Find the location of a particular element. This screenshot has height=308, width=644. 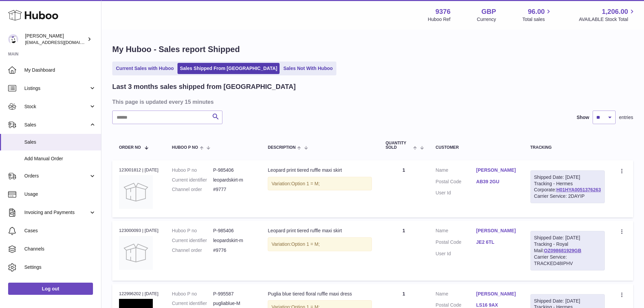

span: Cases is located at coordinates (60, 230).